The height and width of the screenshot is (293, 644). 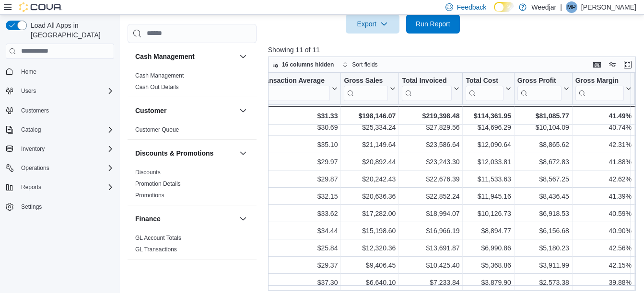 What do you see at coordinates (185, 56) in the screenshot?
I see `button: Cash Management` at bounding box center [185, 56].